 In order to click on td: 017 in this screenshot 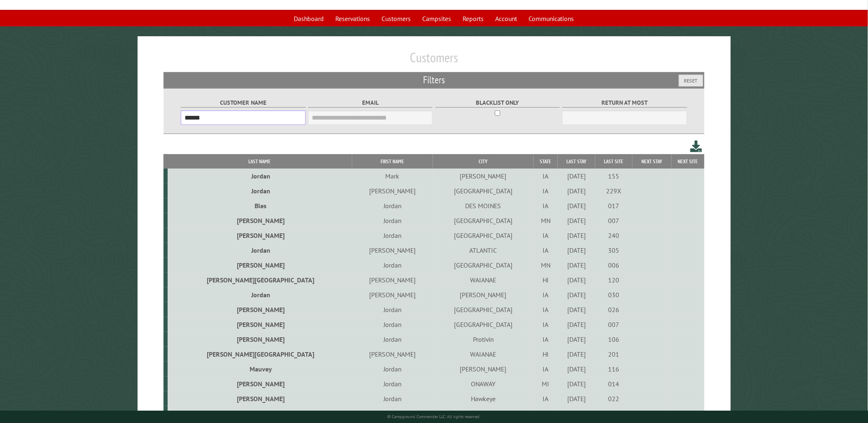, I will do `click(613, 206)`.